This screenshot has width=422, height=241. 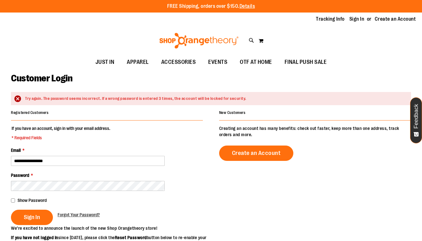 What do you see at coordinates (256, 62) in the screenshot?
I see `span: OTF AT HOME` at bounding box center [256, 62].